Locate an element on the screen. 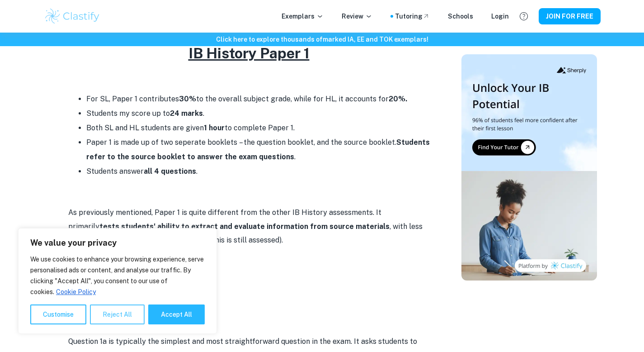 The width and height of the screenshot is (644, 352). li: Both SL and HL students are given to complete Paper 1. is located at coordinates (258, 128).